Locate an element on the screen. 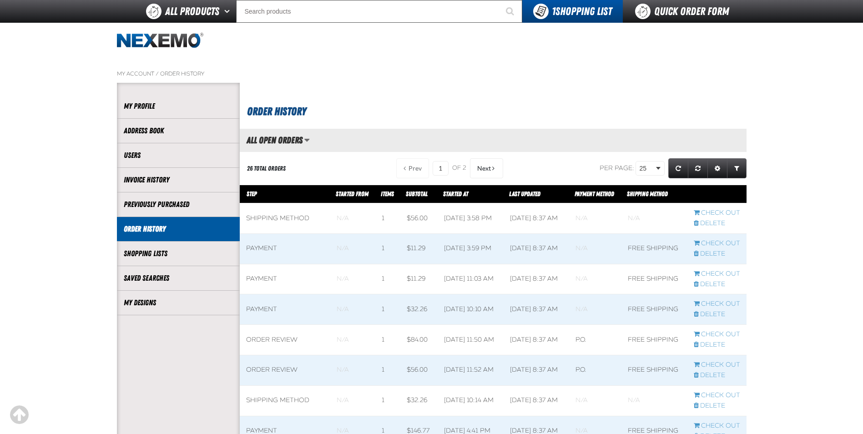 The height and width of the screenshot is (434, 863). a: Saved Searches is located at coordinates (178, 278).